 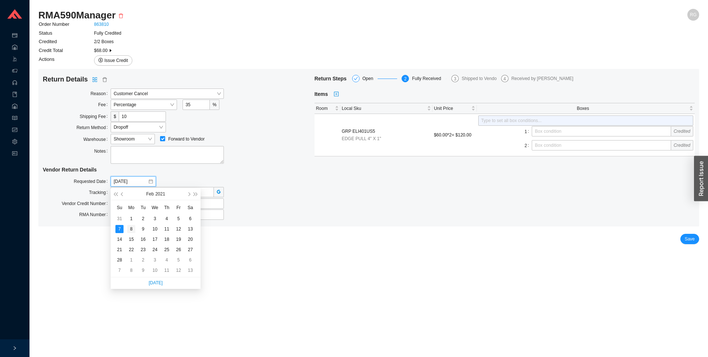 I want to click on td: 2021-02-13, so click(x=190, y=229).